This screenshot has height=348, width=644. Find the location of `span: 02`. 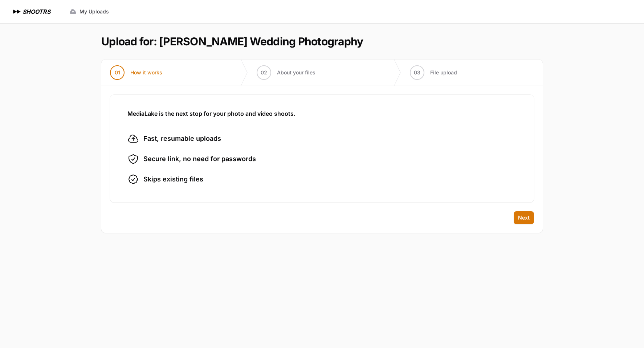

span: 02 is located at coordinates (264, 73).